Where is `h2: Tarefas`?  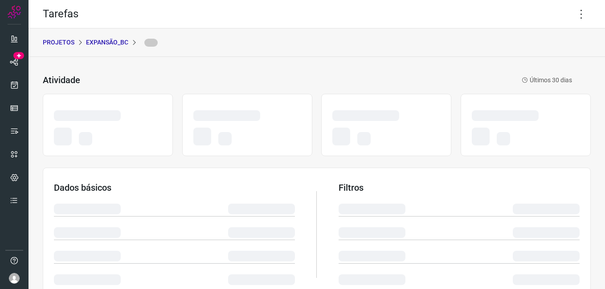 h2: Tarefas is located at coordinates (61, 14).